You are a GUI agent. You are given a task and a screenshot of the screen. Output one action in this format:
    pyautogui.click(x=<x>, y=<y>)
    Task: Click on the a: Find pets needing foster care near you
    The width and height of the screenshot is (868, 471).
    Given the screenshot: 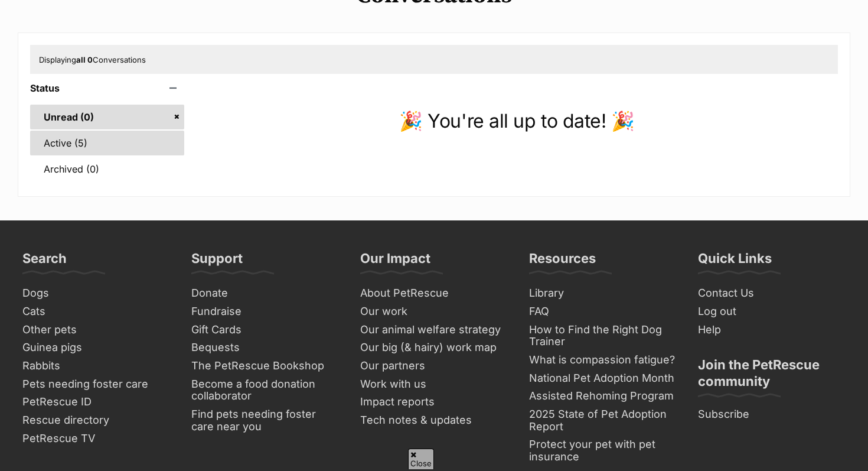 What is the action you would take?
    pyautogui.click(x=265, y=420)
    